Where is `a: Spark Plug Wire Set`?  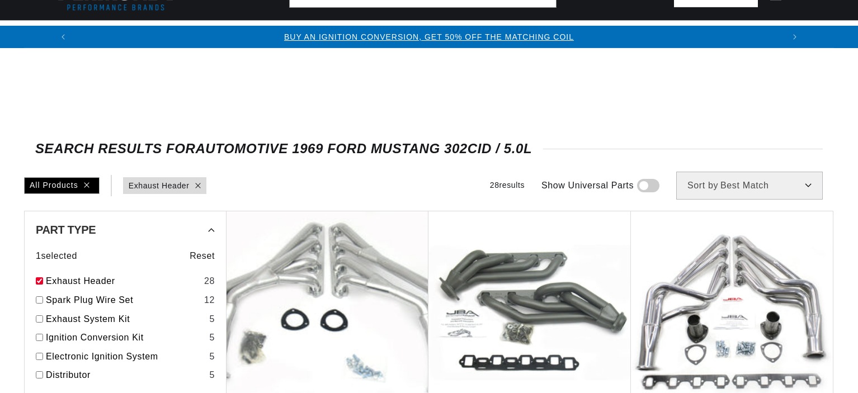 a: Spark Plug Wire Set is located at coordinates (122, 300).